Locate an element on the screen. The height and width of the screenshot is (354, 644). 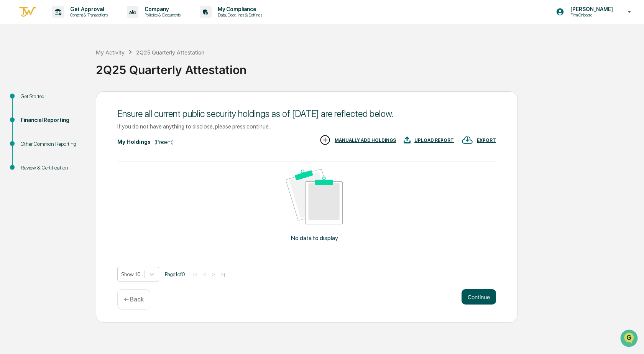
p: Data, Deadlines & Settings is located at coordinates (238, 15).